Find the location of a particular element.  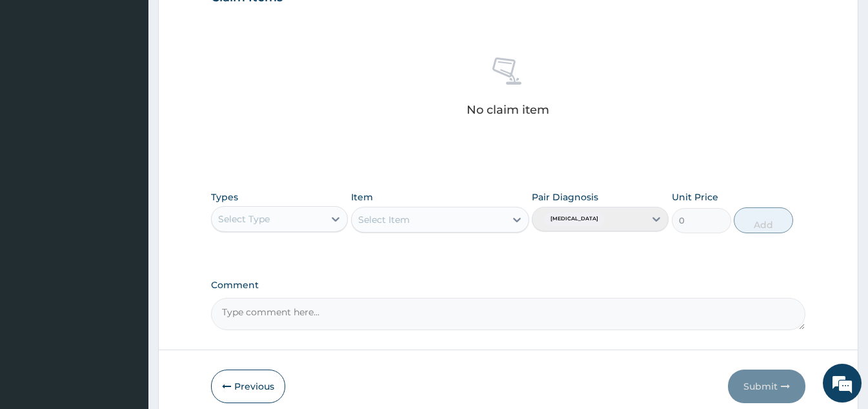

label: Item is located at coordinates (362, 197).